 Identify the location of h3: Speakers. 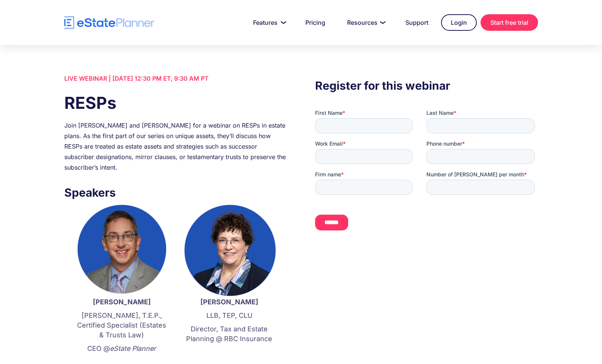
(175, 193).